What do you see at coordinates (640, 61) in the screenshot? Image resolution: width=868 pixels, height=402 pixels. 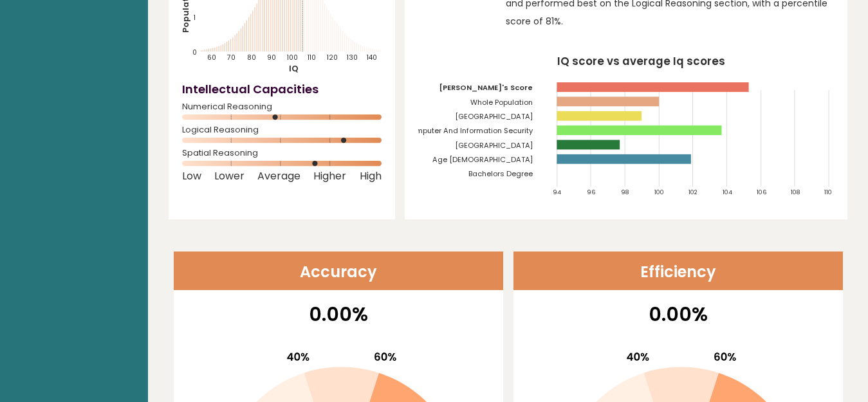 I see `tspan: IQ score vs average Iq scores` at bounding box center [640, 61].